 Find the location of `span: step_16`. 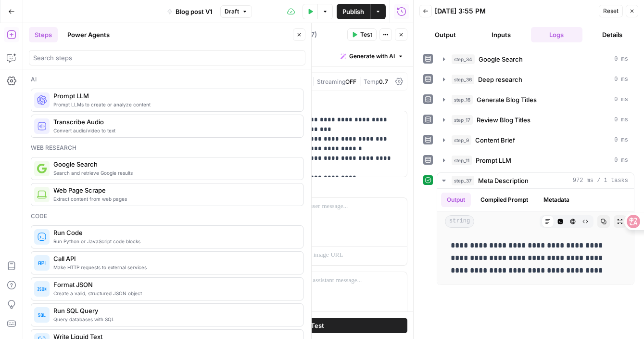

span: step_16 is located at coordinates (462, 100).